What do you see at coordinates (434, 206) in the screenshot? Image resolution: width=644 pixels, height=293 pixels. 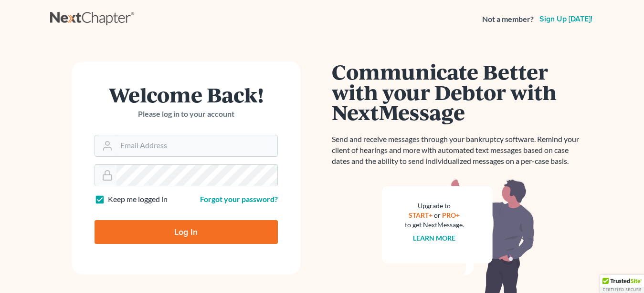 I see `div: Upgrade to` at bounding box center [434, 206].